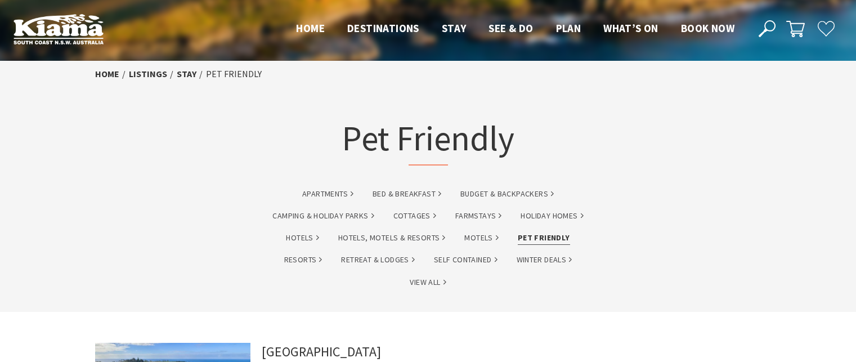  Describe the element at coordinates (303, 259) in the screenshot. I see `a: Resorts` at that location.